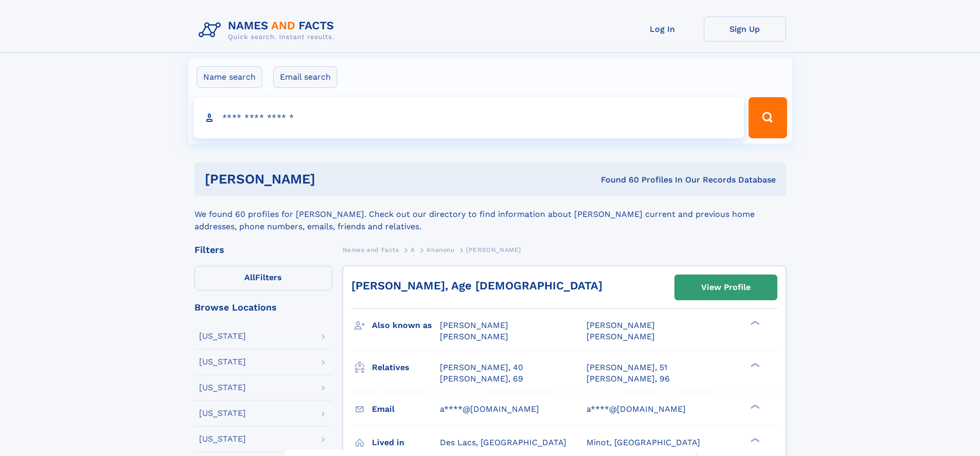  I want to click on a: Ahanonu, so click(440, 250).